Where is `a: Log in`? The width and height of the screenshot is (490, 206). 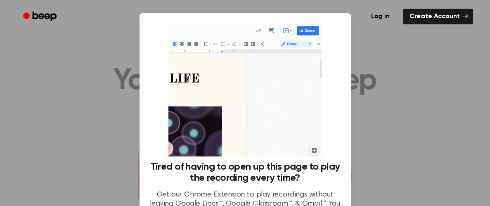 a: Log in is located at coordinates (380, 17).